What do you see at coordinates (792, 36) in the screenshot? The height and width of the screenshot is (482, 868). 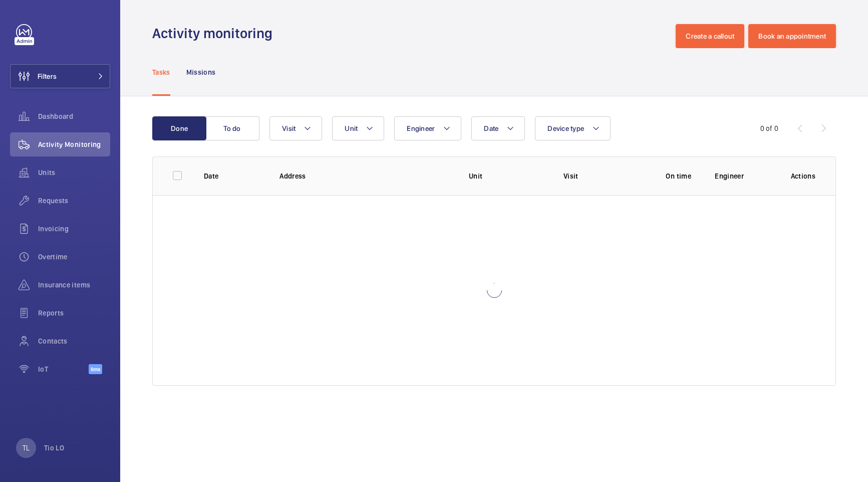 I see `button: Book an appointment` at bounding box center [792, 36].